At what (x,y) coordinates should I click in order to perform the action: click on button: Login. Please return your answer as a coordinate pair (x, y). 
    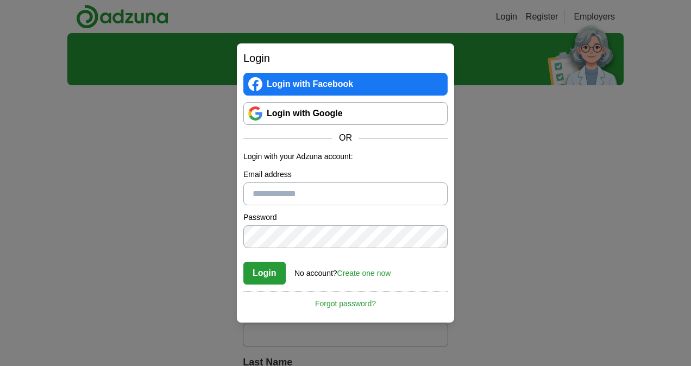
    Looking at the image, I should click on (265, 273).